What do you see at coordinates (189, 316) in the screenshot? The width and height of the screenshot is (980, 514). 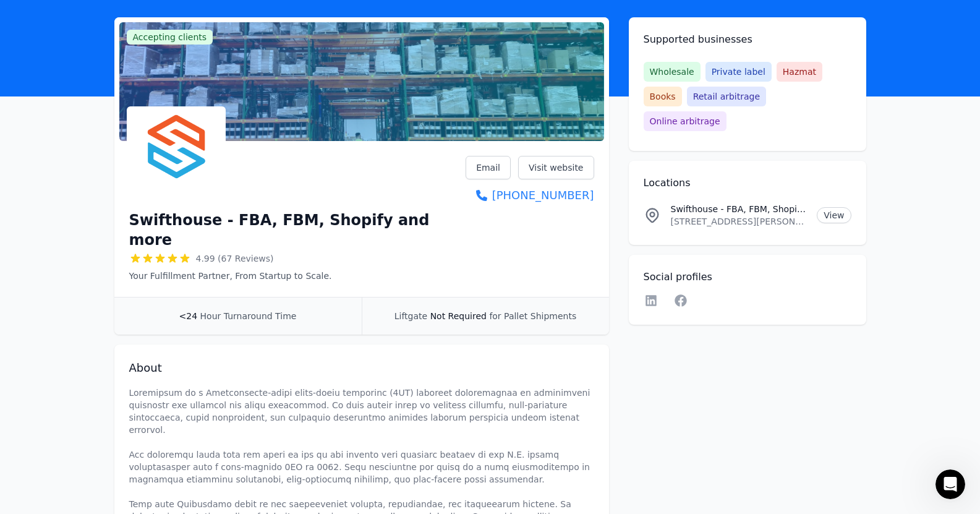 I see `span: <24` at bounding box center [189, 316].